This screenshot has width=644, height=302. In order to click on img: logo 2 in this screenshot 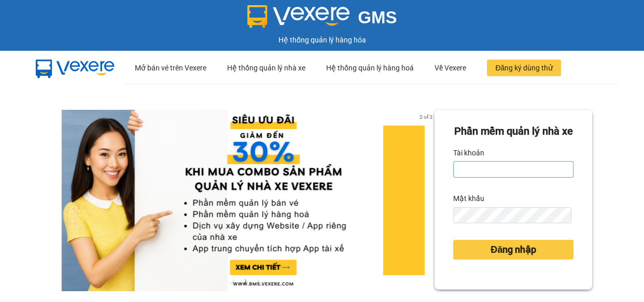, I will do `click(298, 17)`.